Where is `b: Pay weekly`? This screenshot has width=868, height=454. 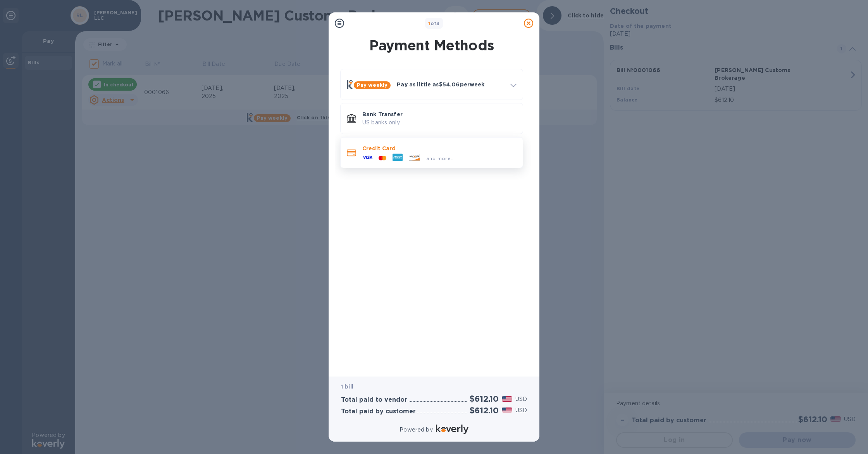
b: Pay weekly is located at coordinates (372, 85).